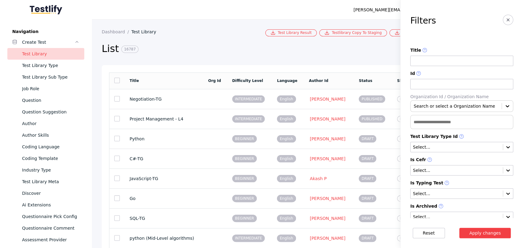 Image resolution: width=523 pixels, height=248 pixels. Describe the element at coordinates (485, 233) in the screenshot. I see `button: Apply changes` at that location.